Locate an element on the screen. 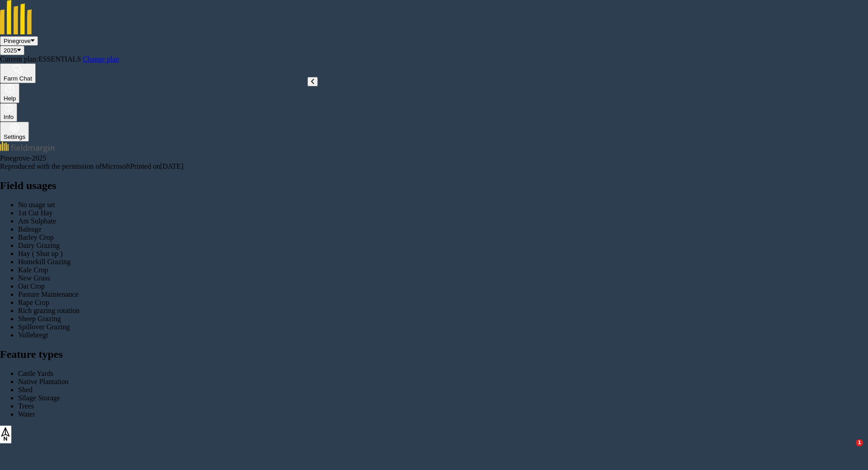  span: 1 is located at coordinates (859, 443).